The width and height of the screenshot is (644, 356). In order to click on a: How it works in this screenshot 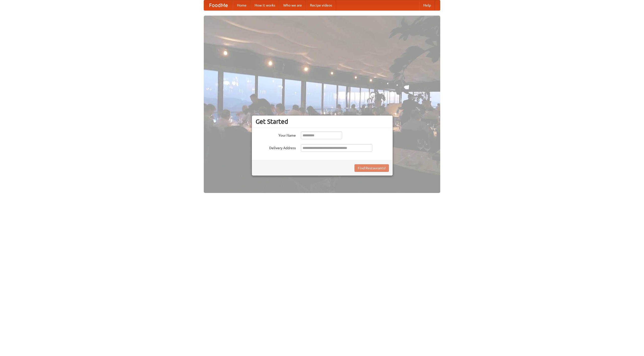, I will do `click(265, 5)`.